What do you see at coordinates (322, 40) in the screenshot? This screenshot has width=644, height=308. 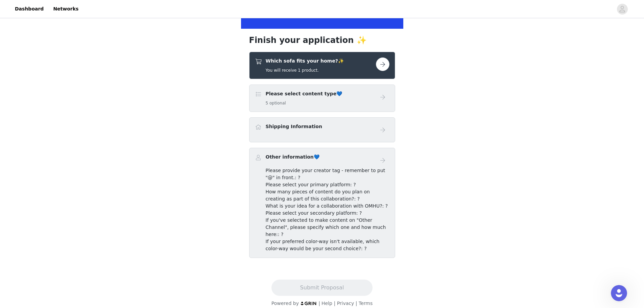 I see `h1: Finish your application ✨` at bounding box center [322, 40].